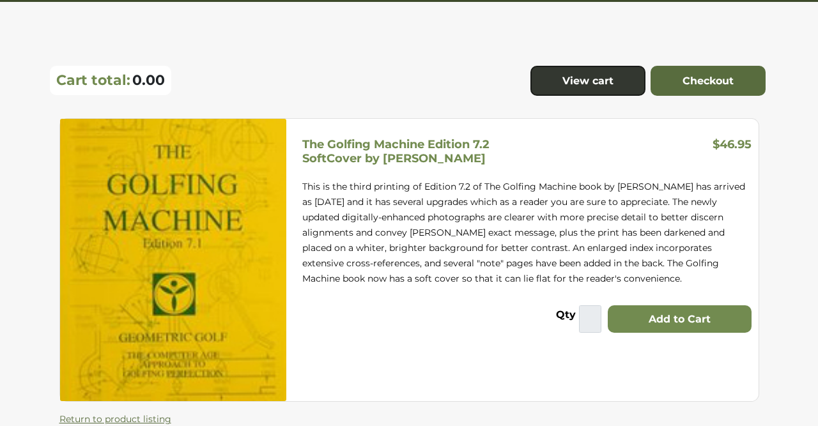 The image size is (818, 426). I want to click on button: Add to Cart, so click(679, 320).